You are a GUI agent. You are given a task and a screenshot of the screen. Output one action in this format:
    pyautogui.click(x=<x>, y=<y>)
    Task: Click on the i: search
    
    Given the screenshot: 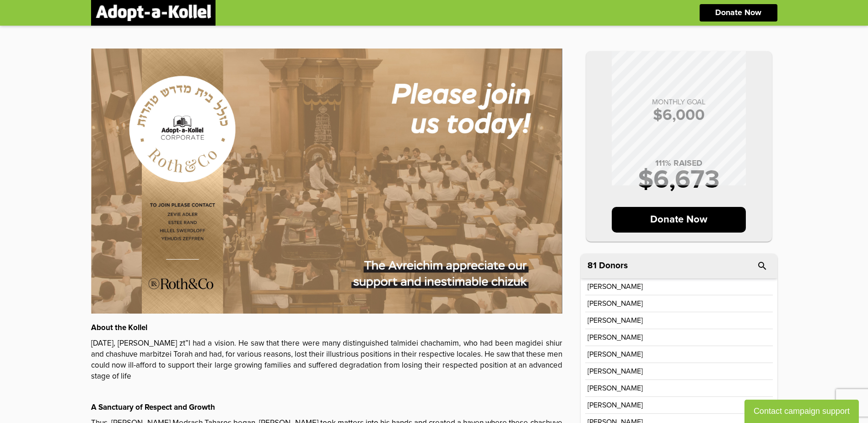 What is the action you would take?
    pyautogui.click(x=763, y=266)
    